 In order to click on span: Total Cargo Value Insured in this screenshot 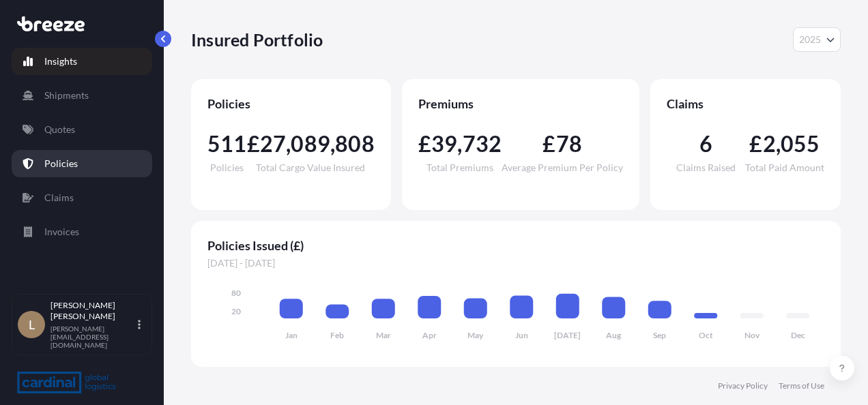, I will do `click(310, 168)`.